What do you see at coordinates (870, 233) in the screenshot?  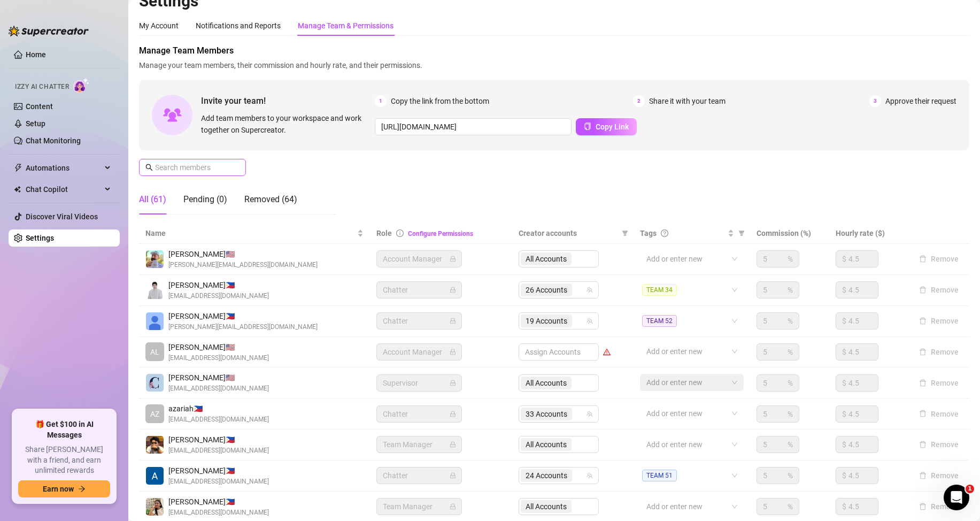 I see `th: Hourly rate ($)` at bounding box center [870, 233].